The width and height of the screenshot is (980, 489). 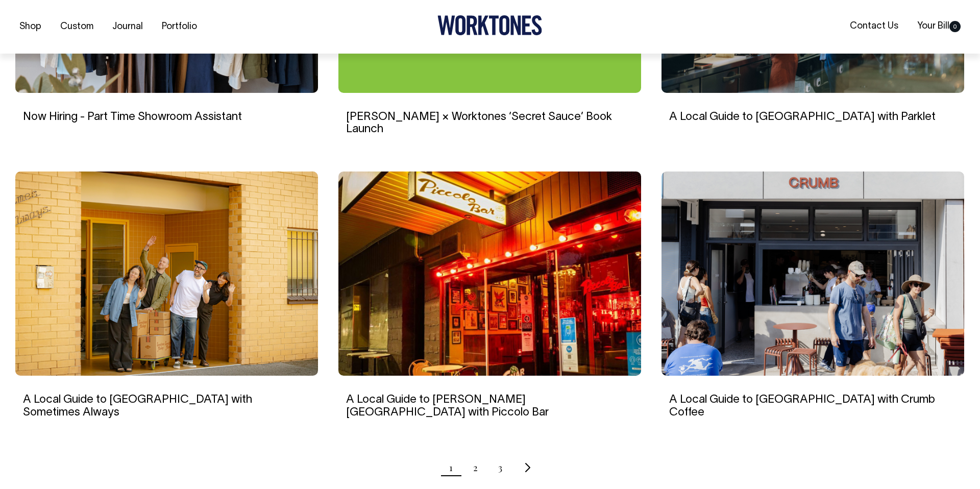 What do you see at coordinates (812, 273) in the screenshot?
I see `img: People gather outside a cafe with a shopfront sign that reads "crumb".` at bounding box center [812, 273].